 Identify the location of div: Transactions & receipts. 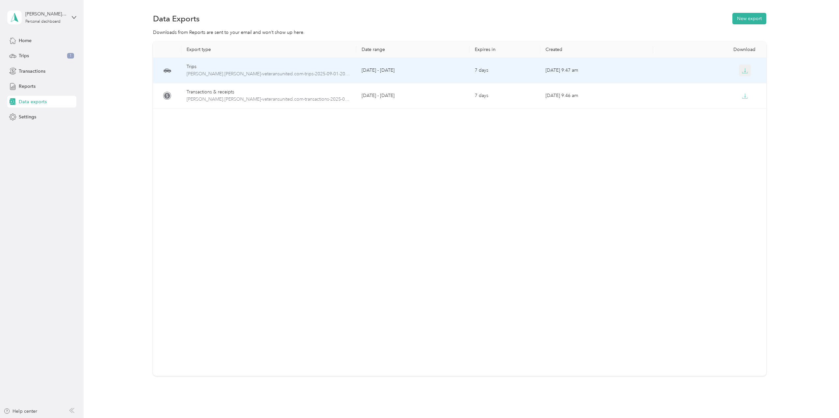
(269, 92).